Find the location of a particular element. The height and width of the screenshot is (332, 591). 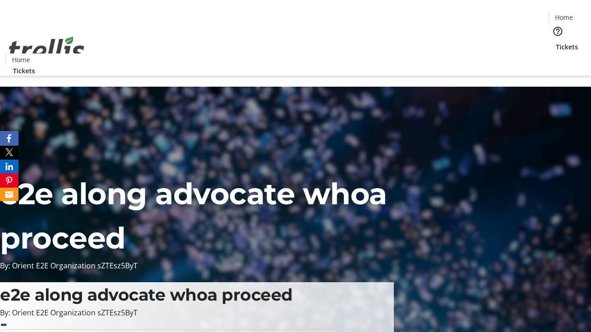

button: Help is located at coordinates (557, 31).